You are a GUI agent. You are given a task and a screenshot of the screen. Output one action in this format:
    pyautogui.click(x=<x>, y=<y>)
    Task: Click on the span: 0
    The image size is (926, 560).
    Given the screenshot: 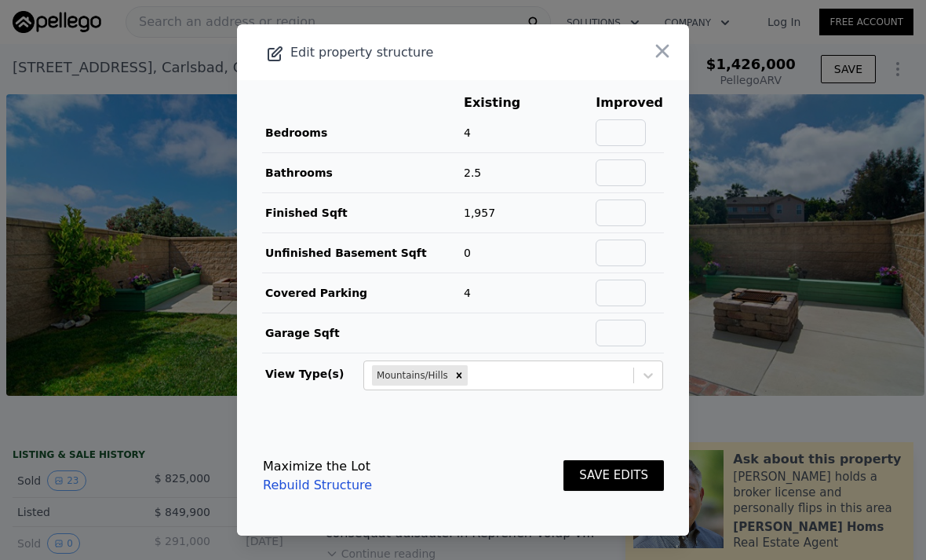 What is the action you would take?
    pyautogui.click(x=467, y=253)
    